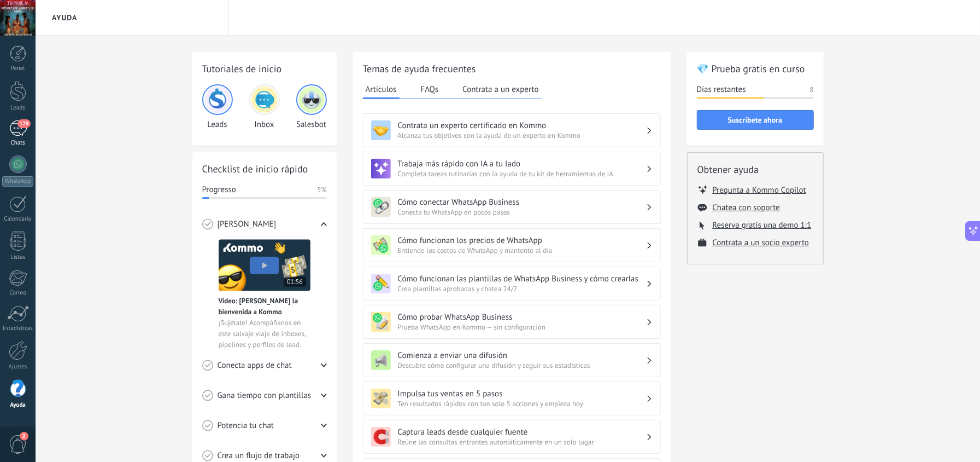  I want to click on button: Suscríbete ahora, so click(755, 120).